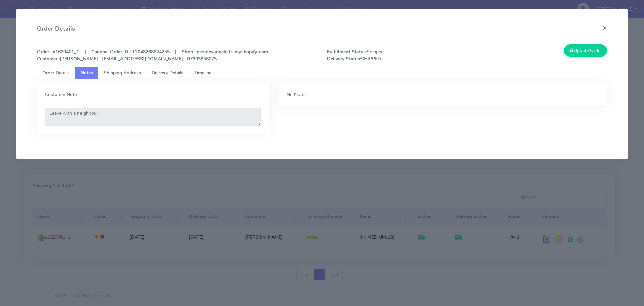 The height and width of the screenshot is (306, 644). I want to click on strong: Order : #1620401_1 | Channel Order ID : 12048268624255 | Shop : pastaevangelists-myshopify-com [P..., so click(152, 55).